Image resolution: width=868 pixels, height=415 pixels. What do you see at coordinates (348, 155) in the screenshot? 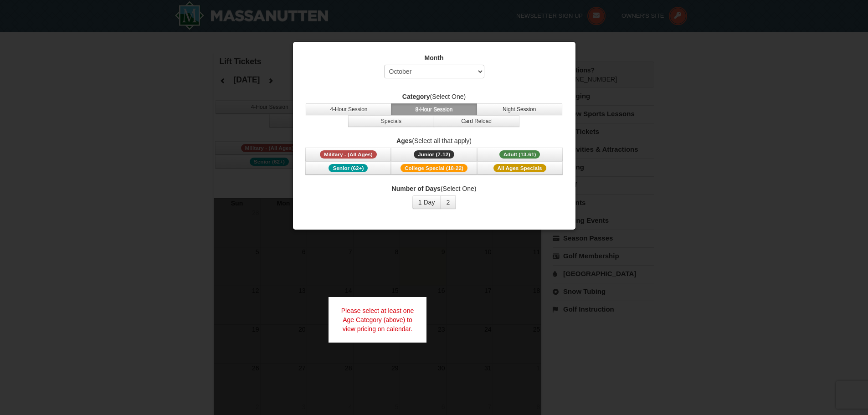
I see `button: Military - (All Ages)` at bounding box center [348, 155].